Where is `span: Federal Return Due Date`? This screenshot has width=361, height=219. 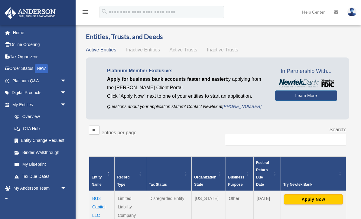
span: Federal Return Due Date is located at coordinates (263, 174).